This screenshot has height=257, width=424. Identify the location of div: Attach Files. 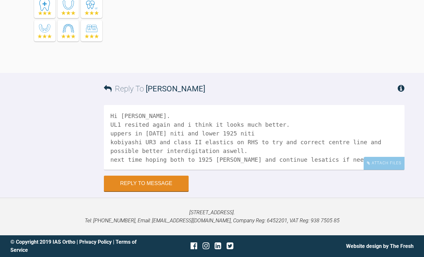
(384, 163).